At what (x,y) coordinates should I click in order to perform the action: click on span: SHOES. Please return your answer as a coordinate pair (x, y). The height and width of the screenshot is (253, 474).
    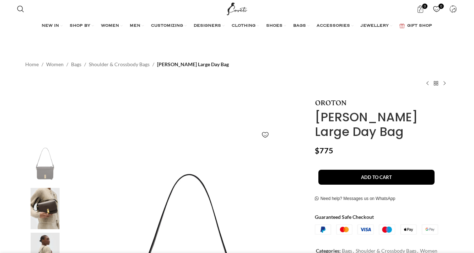
    Looking at the image, I should click on (275, 26).